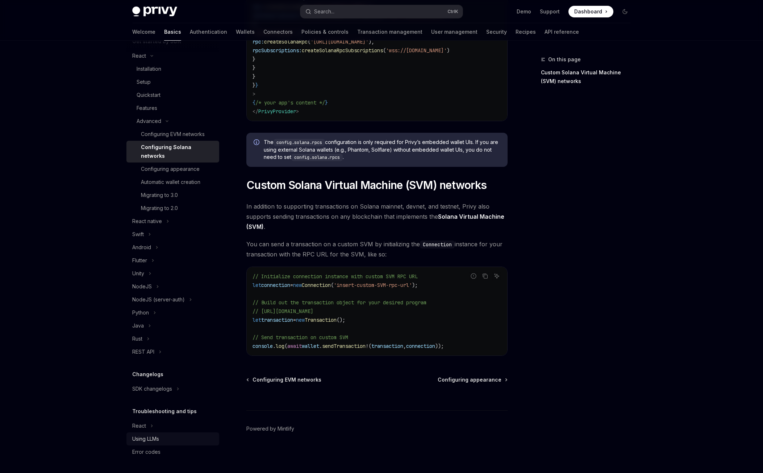 The height and width of the screenshot is (473, 763). I want to click on span: Connection, so click(316, 285).